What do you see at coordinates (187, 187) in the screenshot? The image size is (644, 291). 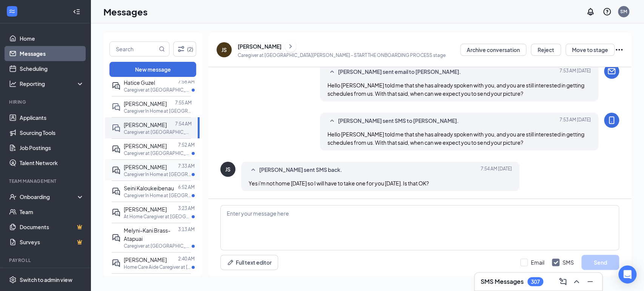 I see `p: 6:52 AM` at bounding box center [187, 187].